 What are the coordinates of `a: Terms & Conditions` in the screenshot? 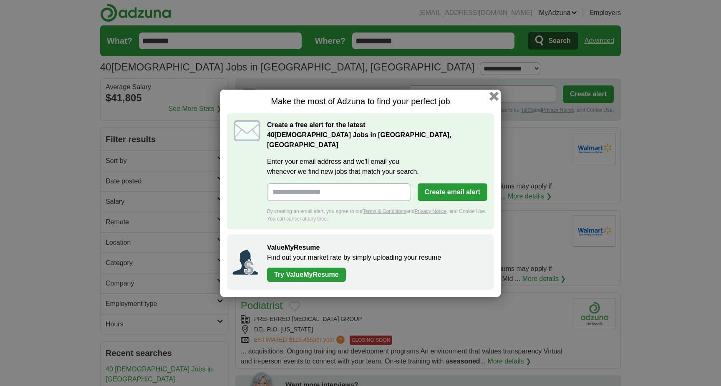 It's located at (384, 212).